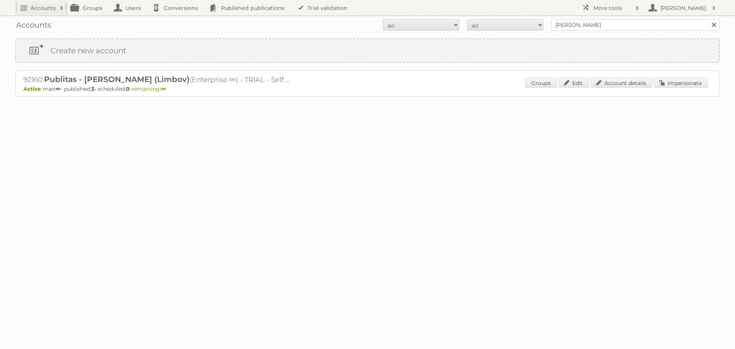 The height and width of the screenshot is (349, 735). What do you see at coordinates (43, 8) in the screenshot?
I see `h2: Accounts` at bounding box center [43, 8].